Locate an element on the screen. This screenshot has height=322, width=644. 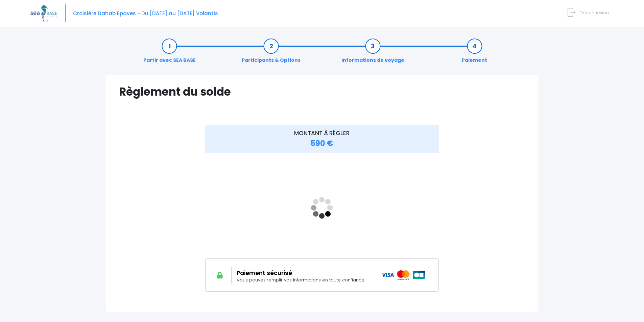
h2: Paiement sécurisé is located at coordinates (304, 273).